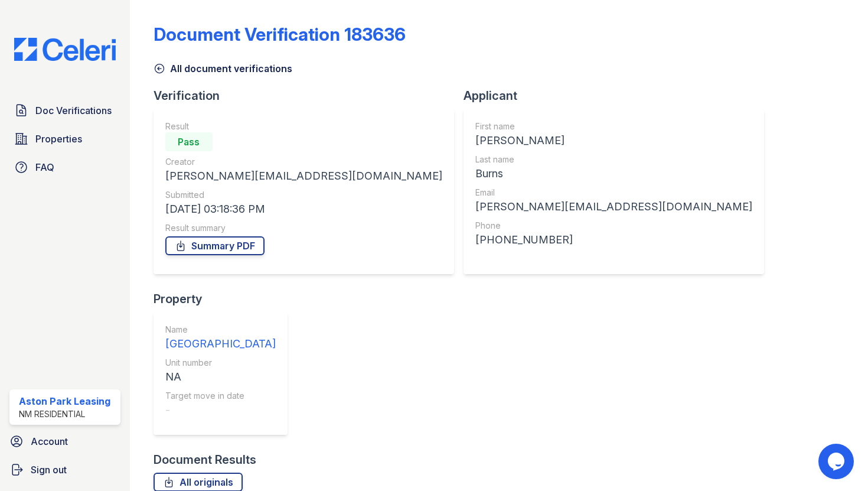  What do you see at coordinates (49, 441) in the screenshot?
I see `span: Account` at bounding box center [49, 441].